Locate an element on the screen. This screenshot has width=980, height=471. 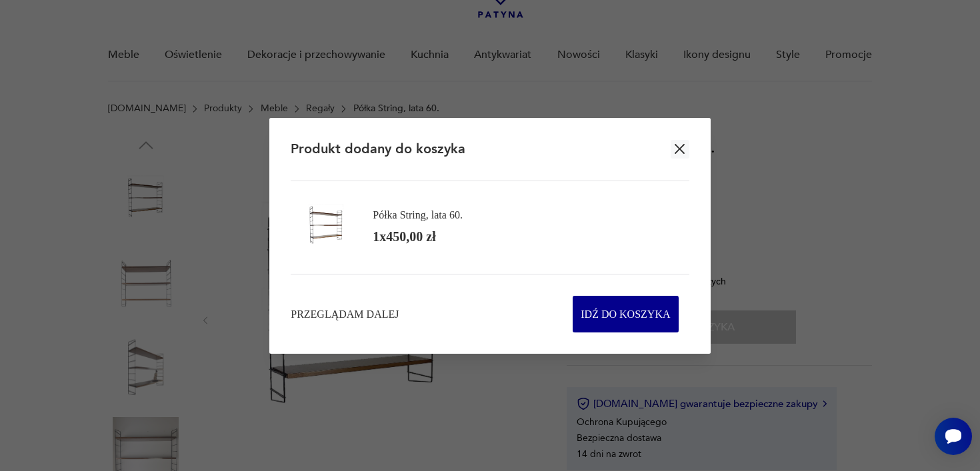
div: 1 x 450,00 zł is located at coordinates (404, 236).